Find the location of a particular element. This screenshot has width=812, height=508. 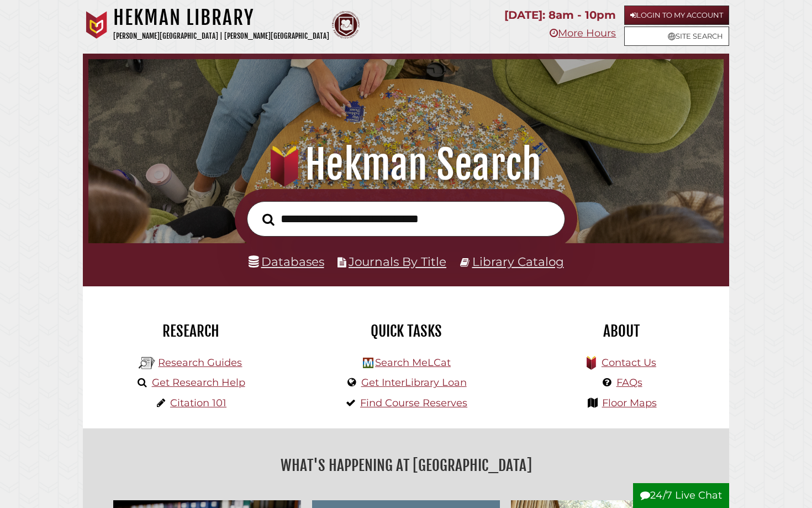

a: Floor Maps is located at coordinates (629, 403).